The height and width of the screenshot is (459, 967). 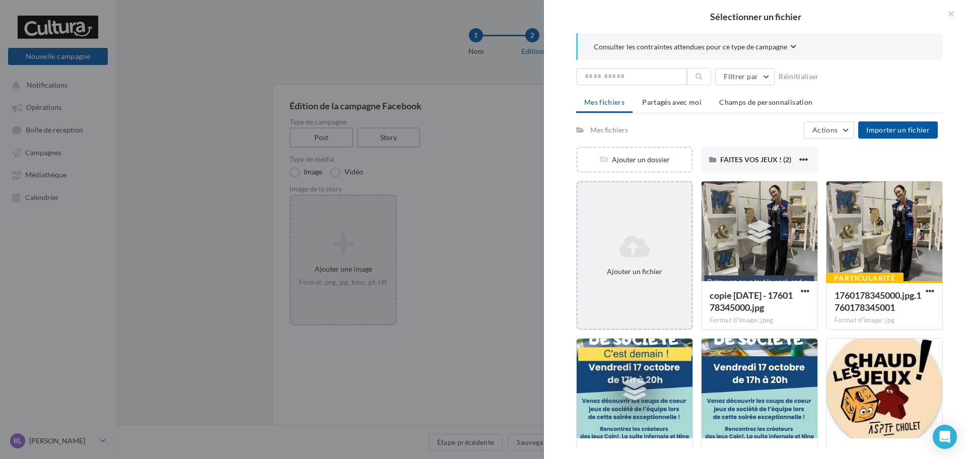 What do you see at coordinates (672, 102) in the screenshot?
I see `span: Partagés avec moi` at bounding box center [672, 102].